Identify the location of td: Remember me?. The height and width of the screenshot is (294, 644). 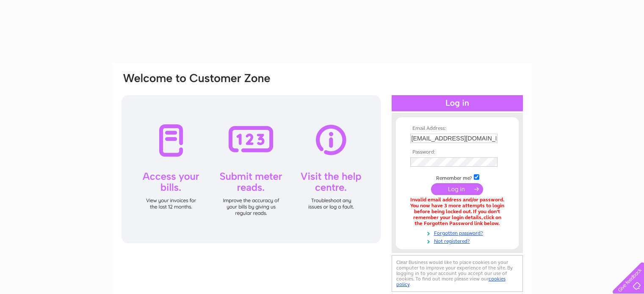
(457, 177).